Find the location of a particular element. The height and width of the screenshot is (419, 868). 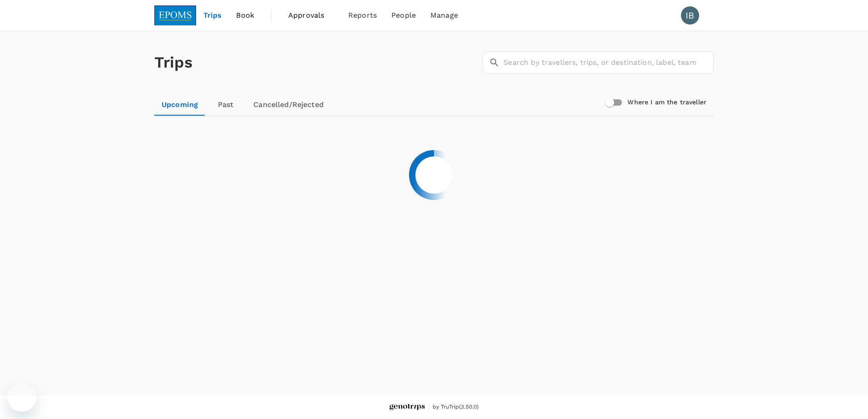

span: People is located at coordinates (404, 16).